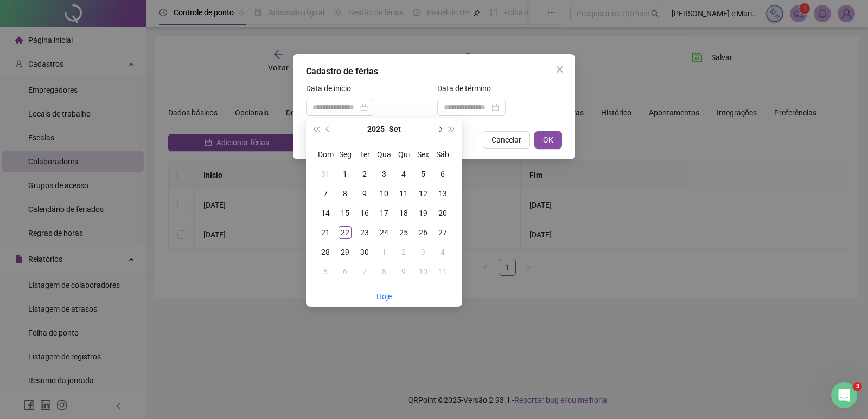  I want to click on div: 30, so click(364, 252).